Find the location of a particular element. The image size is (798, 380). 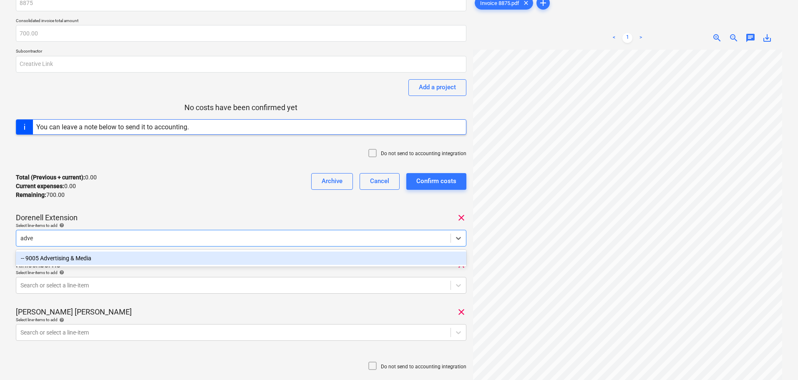

div: -- 9005 Advertising & Media is located at coordinates (241, 258).